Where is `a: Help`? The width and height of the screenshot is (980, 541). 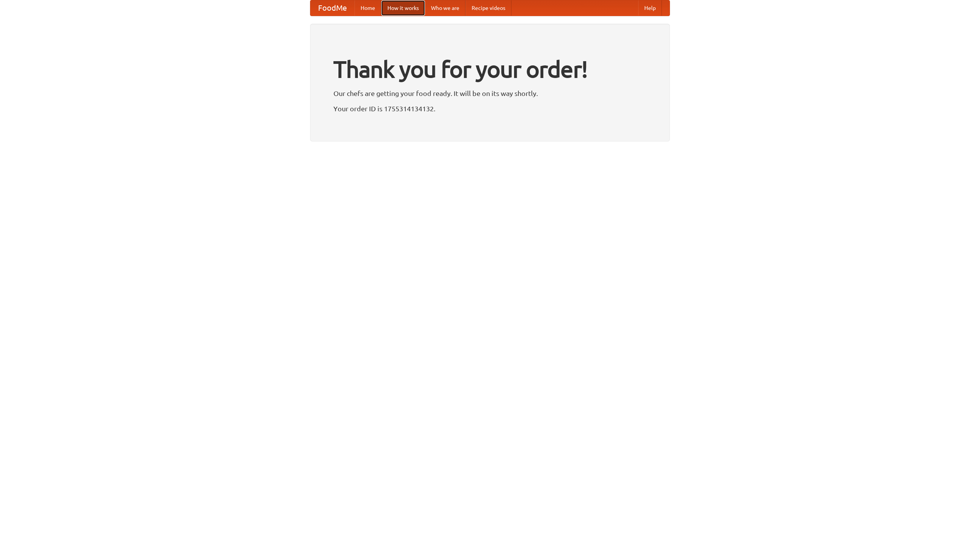 a: Help is located at coordinates (650, 8).